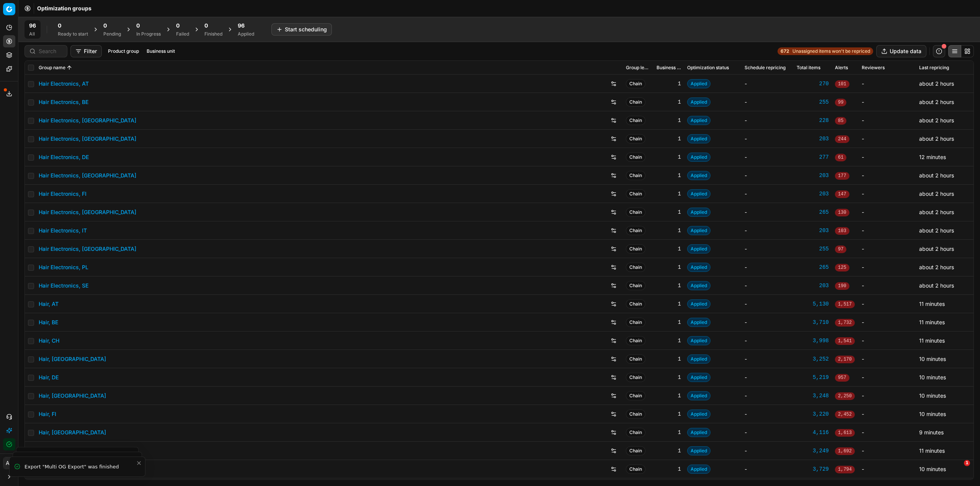 The image size is (980, 486). I want to click on a: 3,220, so click(812, 414).